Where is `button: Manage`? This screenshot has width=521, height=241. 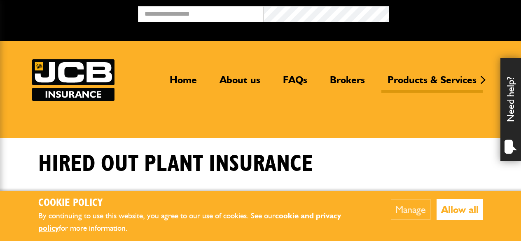
button: Manage is located at coordinates (411, 209).